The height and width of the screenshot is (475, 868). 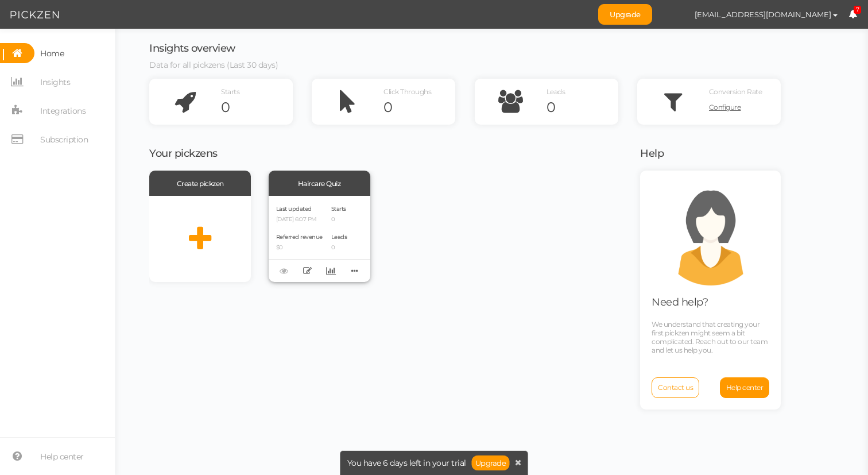 What do you see at coordinates (200, 183) in the screenshot?
I see `span: Create pickzen` at bounding box center [200, 183].